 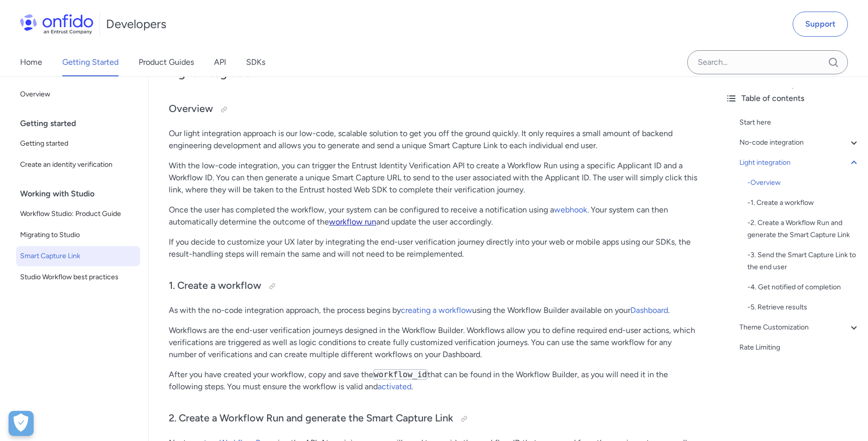 What do you see at coordinates (394, 386) in the screenshot?
I see `a: activated` at bounding box center [394, 386].